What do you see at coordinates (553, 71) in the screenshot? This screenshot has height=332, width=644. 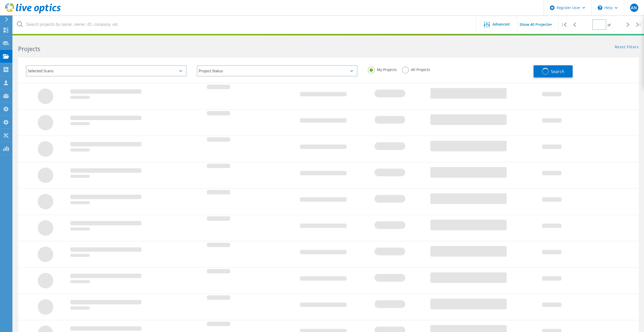 I see `button: Search` at bounding box center [553, 71].